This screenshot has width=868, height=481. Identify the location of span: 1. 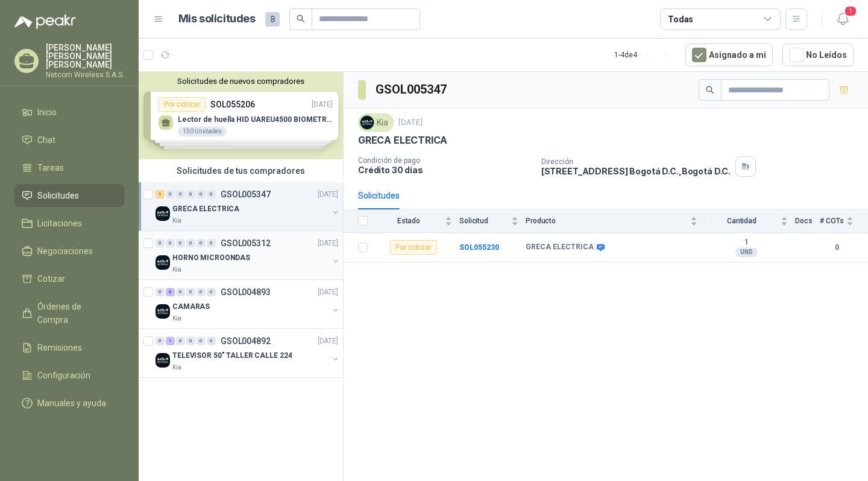
(851, 11).